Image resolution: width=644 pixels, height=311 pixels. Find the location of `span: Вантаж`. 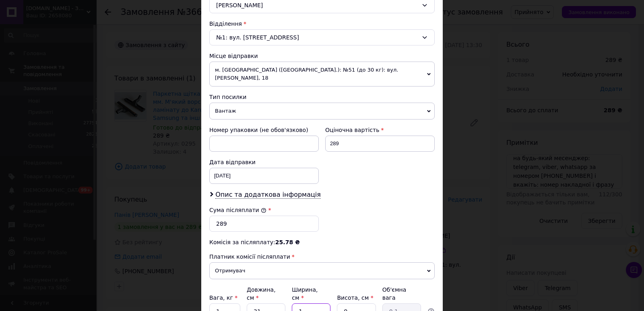

span: Вантаж is located at coordinates (322, 111).